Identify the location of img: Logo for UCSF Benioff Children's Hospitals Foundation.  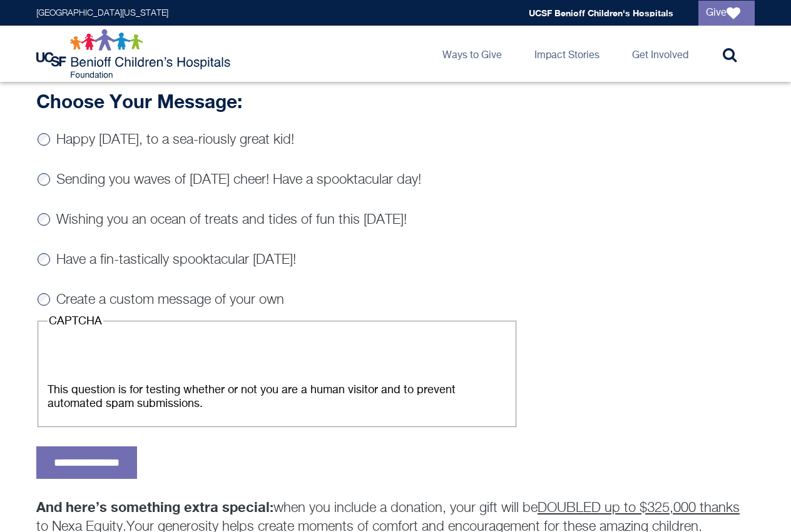
(135, 54).